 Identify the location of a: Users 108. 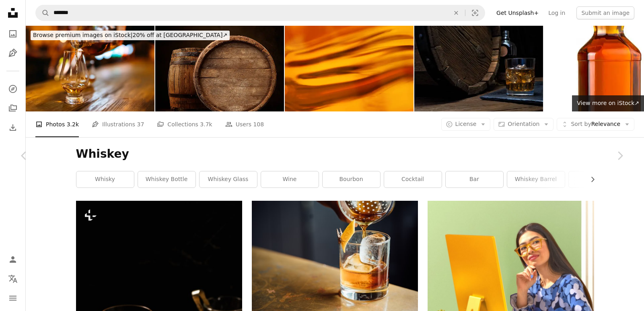
(245, 124).